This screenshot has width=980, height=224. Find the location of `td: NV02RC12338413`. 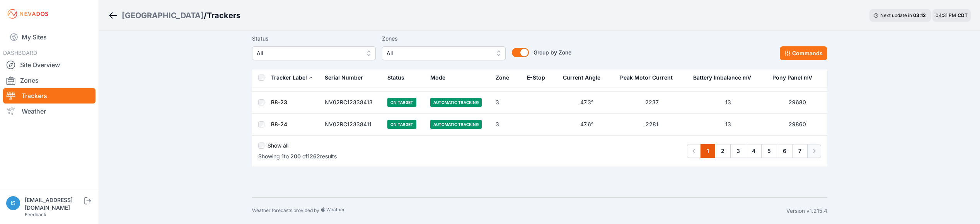

td: NV02RC12338413 is located at coordinates (351, 103).